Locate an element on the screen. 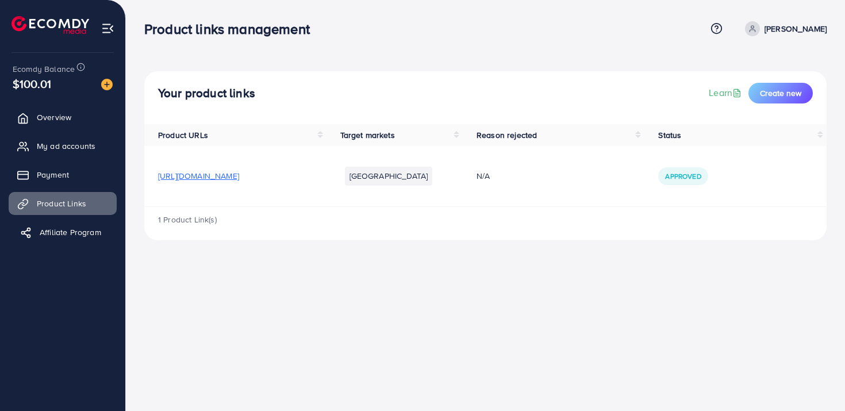 The height and width of the screenshot is (411, 845). h4: Your product links is located at coordinates (206, 93).